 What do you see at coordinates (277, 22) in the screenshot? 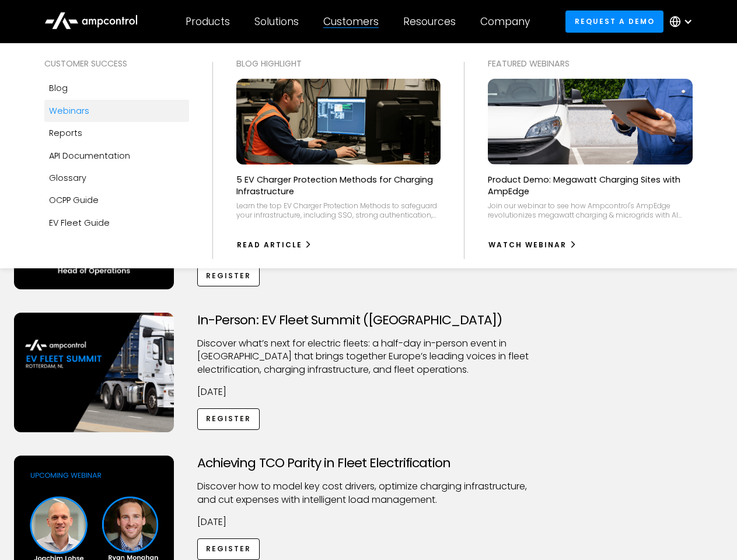
I see `div: Solutions` at bounding box center [277, 22].